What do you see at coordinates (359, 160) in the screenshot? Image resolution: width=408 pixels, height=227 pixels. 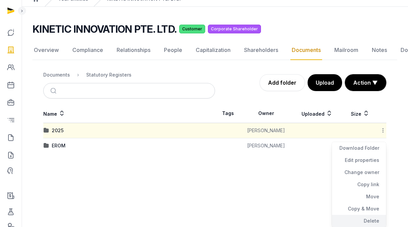 I see `div: Edit properties` at bounding box center [359, 160].